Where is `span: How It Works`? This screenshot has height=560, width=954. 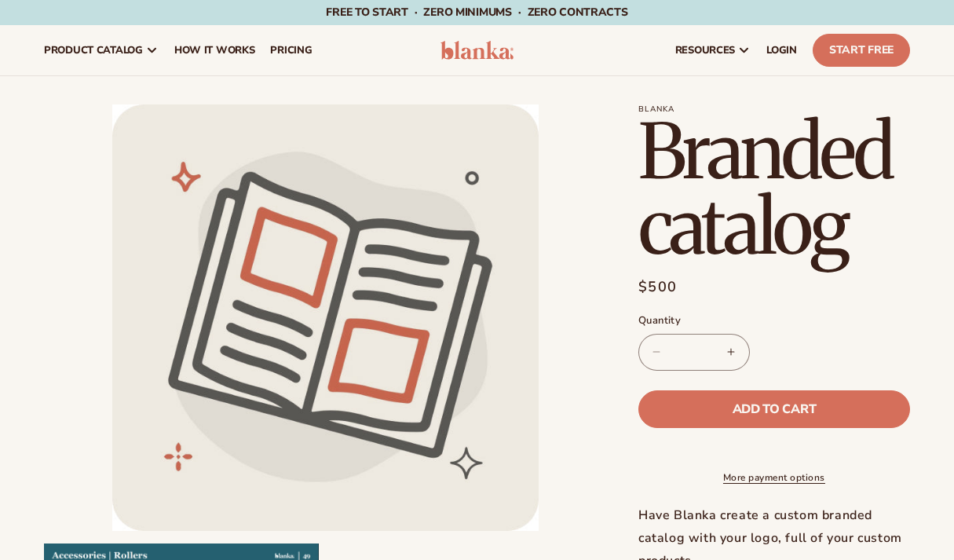
span: How It Works is located at coordinates (214, 50).